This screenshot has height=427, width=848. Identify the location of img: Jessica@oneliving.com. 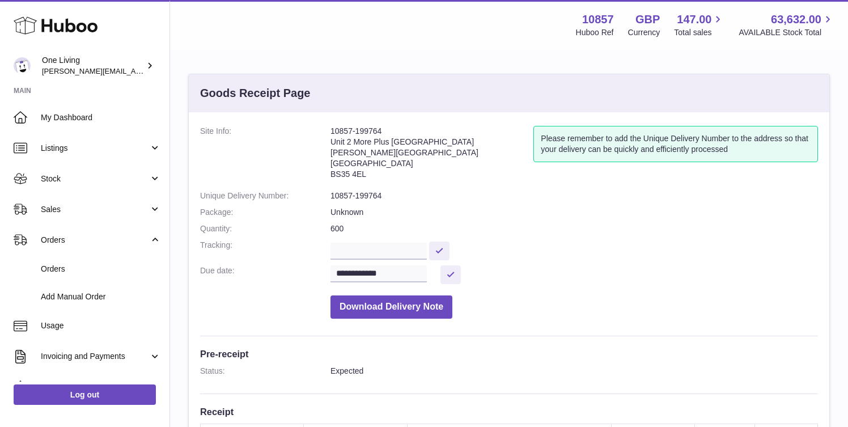
(22, 66).